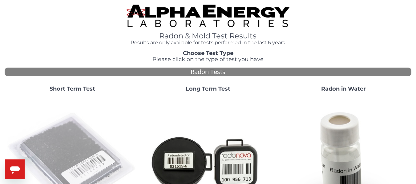 This screenshot has width=416, height=184. What do you see at coordinates (72, 89) in the screenshot?
I see `strong: Short Term Test` at bounding box center [72, 89].